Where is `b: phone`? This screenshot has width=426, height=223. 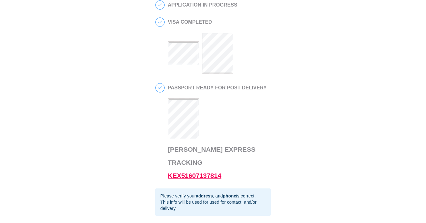
b: phone is located at coordinates (229, 196).